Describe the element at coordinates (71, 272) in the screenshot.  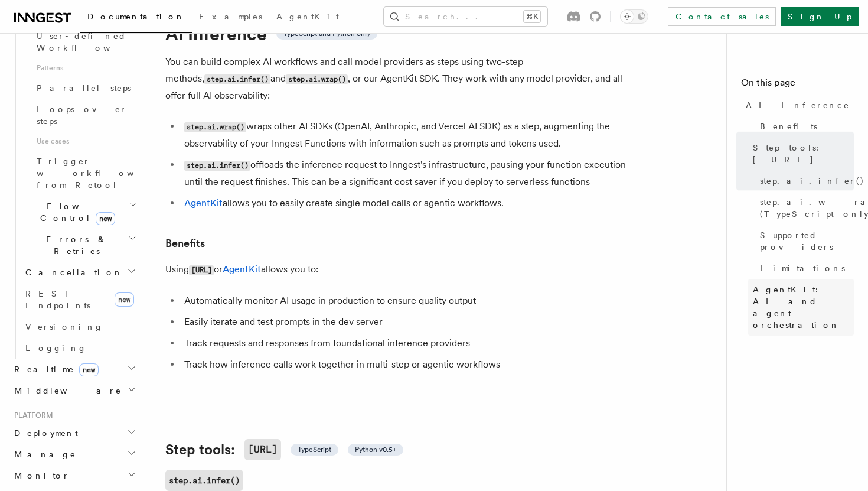
I see `span: Cancellation` at that location.